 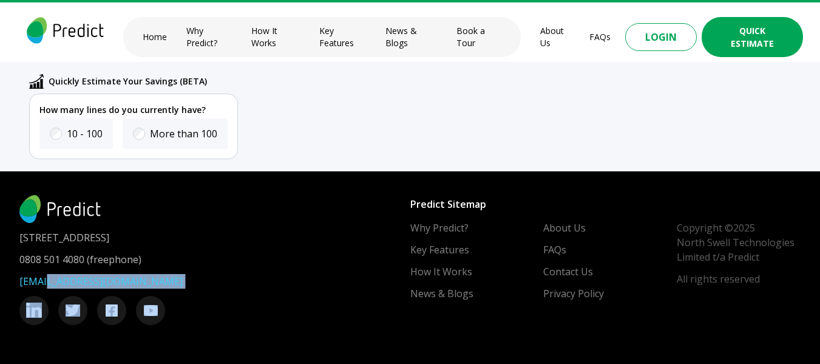 What do you see at coordinates (739, 279) in the screenshot?
I see `span: All rights reserved` at bounding box center [739, 279].